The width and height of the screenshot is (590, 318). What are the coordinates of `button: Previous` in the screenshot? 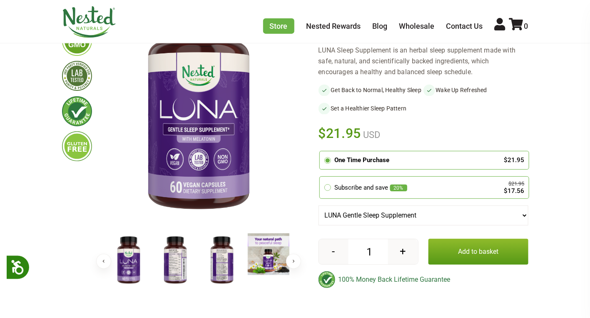 It's located at (104, 261).